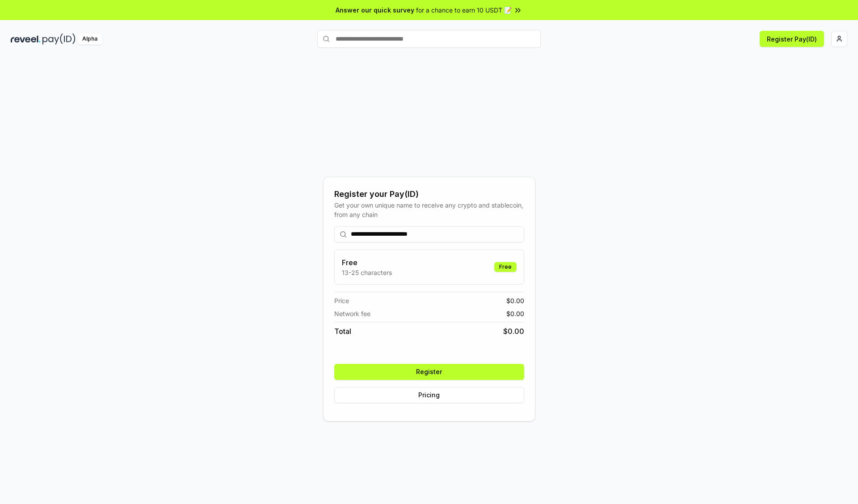  What do you see at coordinates (90, 39) in the screenshot?
I see `div: Alpha` at bounding box center [90, 39].